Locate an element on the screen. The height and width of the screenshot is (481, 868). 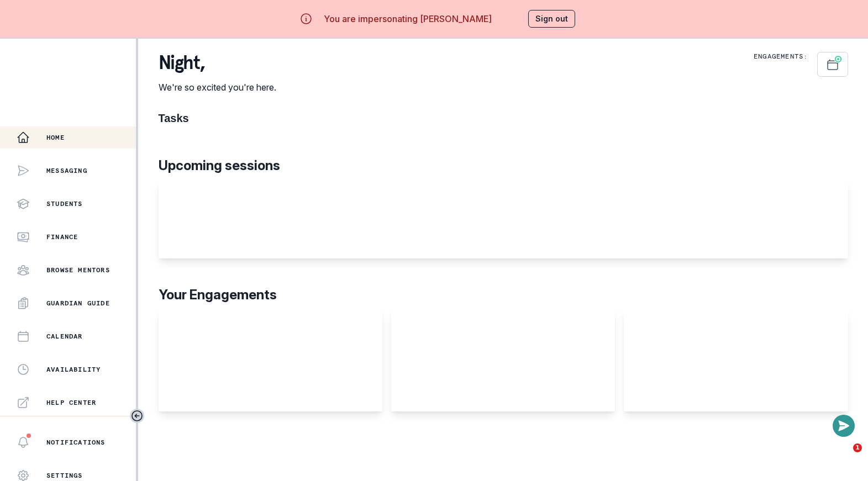
p: Finance is located at coordinates (62, 237).